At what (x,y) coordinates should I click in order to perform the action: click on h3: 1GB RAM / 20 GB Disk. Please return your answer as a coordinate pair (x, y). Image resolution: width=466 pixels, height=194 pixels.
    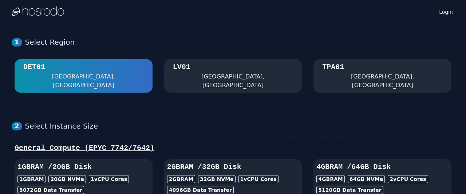
    Looking at the image, I should click on (83, 167).